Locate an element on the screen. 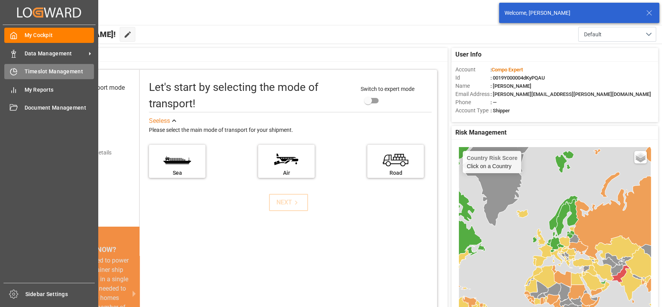  span: My Reports is located at coordinates (59, 90).